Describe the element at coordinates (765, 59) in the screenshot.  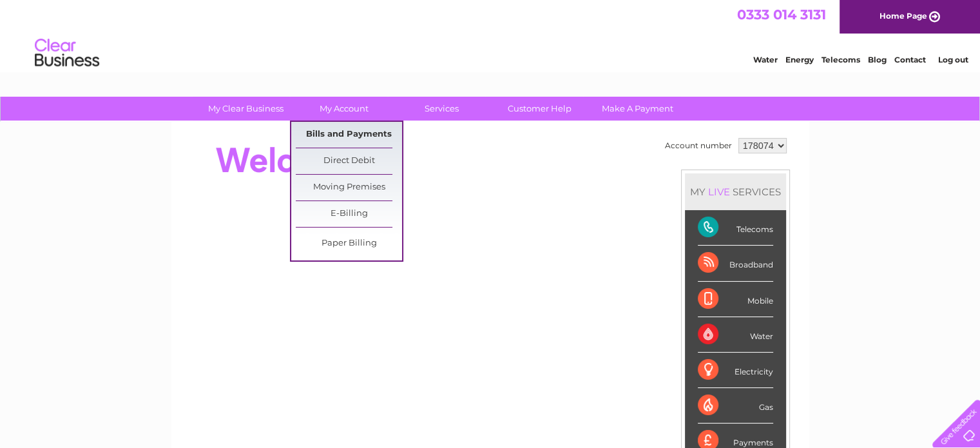
I see `a: Water` at that location.